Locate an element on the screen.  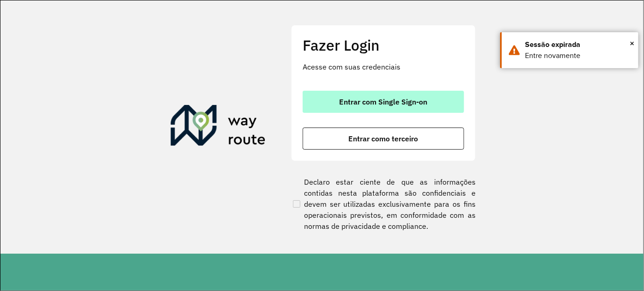
span: Entrar como terceiro is located at coordinates (383, 139).